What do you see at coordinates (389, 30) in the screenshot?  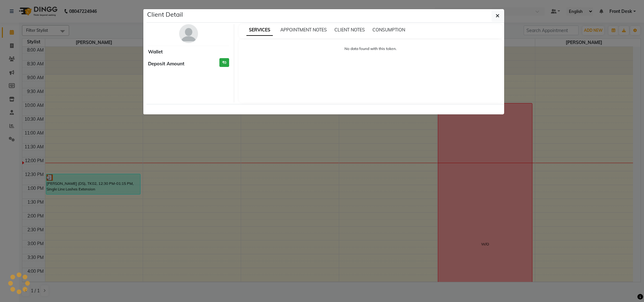 I see `span: CONSUMPTION` at bounding box center [389, 30].